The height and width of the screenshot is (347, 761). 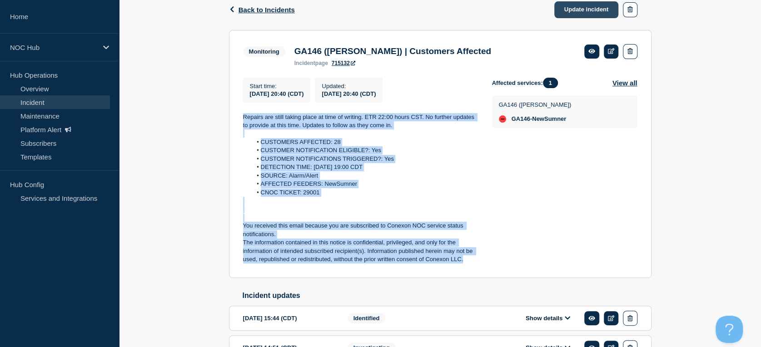 I want to click on p: The information contained in this notice is confidential, privileged, and only for the informatio..., so click(x=360, y=251).